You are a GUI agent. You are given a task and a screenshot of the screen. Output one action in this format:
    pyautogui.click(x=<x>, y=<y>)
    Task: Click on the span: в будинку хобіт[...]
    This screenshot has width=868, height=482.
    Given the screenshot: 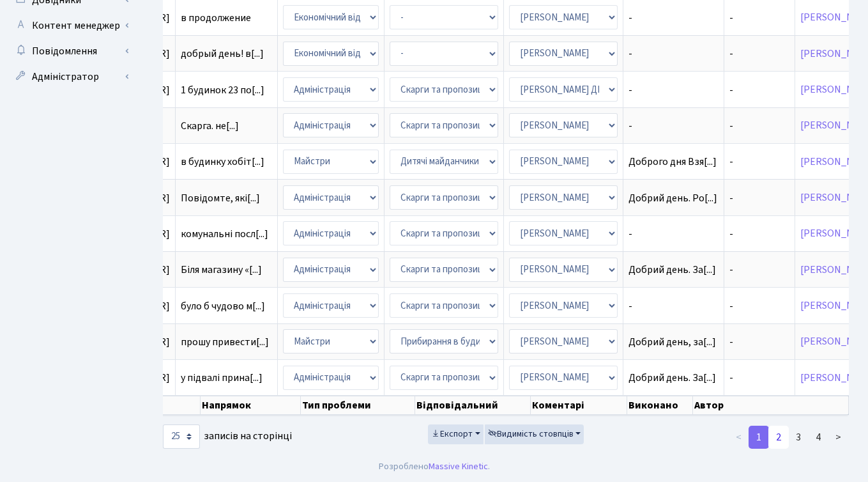 What is the action you would take?
    pyautogui.click(x=222, y=161)
    